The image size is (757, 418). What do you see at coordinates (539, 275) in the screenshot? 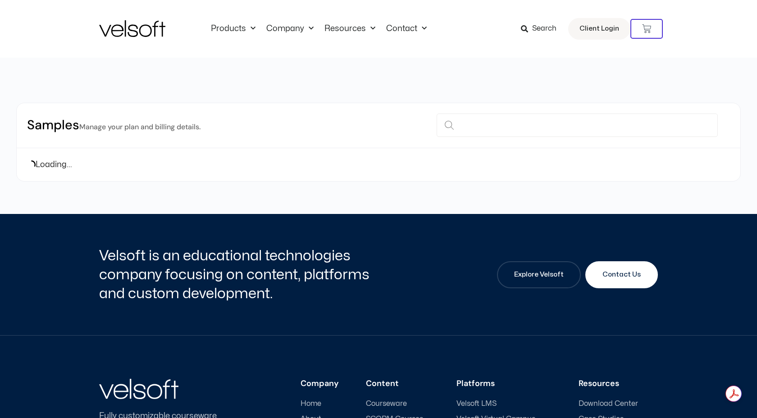
I see `span: Explore Velsoft` at bounding box center [539, 275].